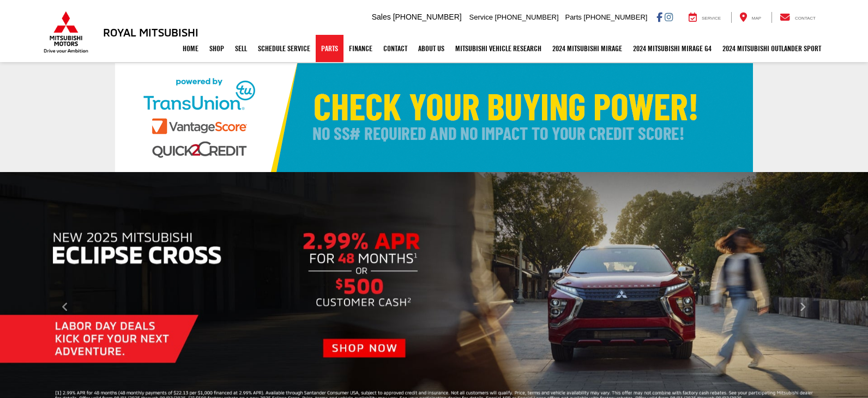 This screenshot has height=398, width=868. I want to click on a: Service, so click(704, 18).